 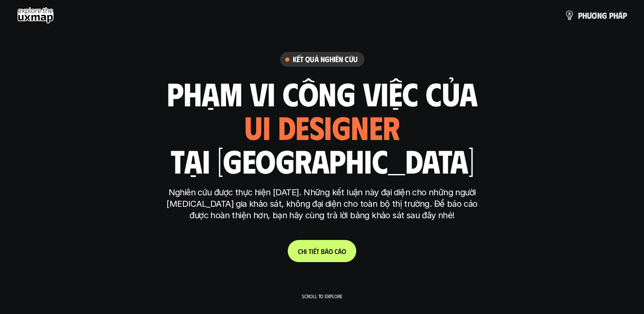 I want to click on span: ơ, so click(x=594, y=15).